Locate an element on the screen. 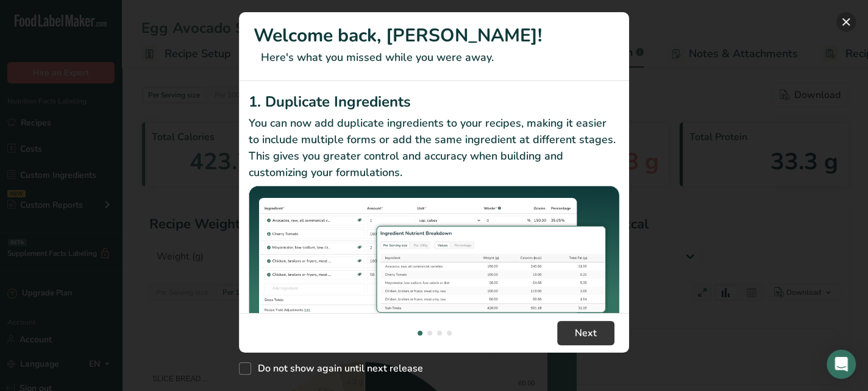 This screenshot has height=391, width=868. span: Next is located at coordinates (585, 333).